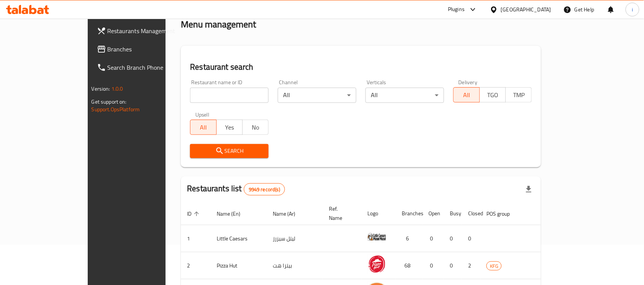 Image resolution: width=644 pixels, height=285 pixels. Describe the element at coordinates (149, 67) in the screenshot. I see `span: Search Branch Phone` at that location.